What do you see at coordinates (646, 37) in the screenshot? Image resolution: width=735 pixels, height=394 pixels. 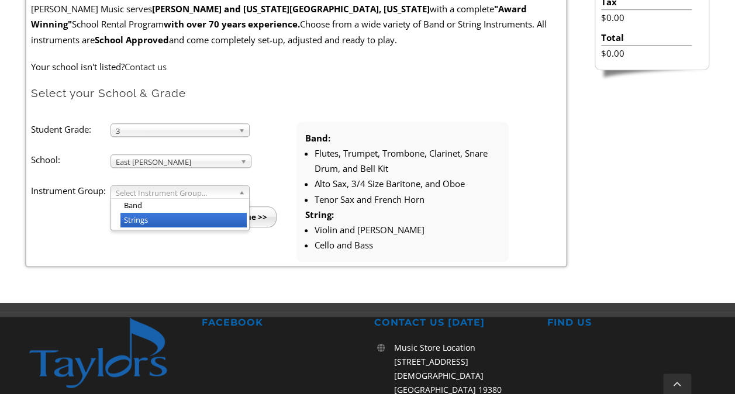 I see `li: Total` at bounding box center [646, 37].